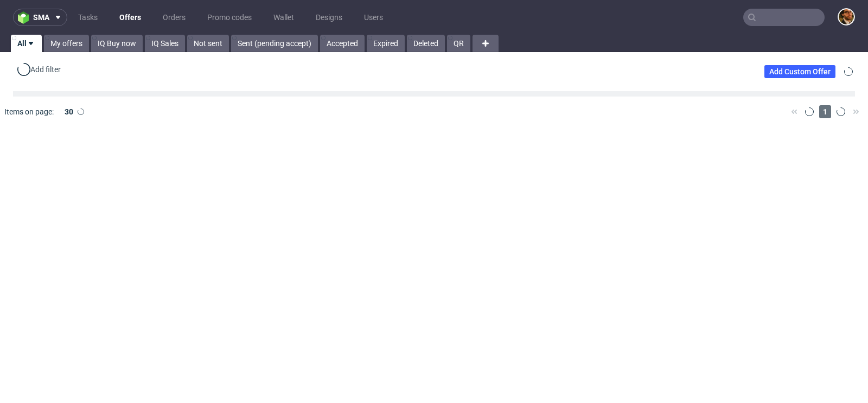 Image resolution: width=868 pixels, height=403 pixels. Describe the element at coordinates (343, 44) in the screenshot. I see `a: Accepted` at that location.